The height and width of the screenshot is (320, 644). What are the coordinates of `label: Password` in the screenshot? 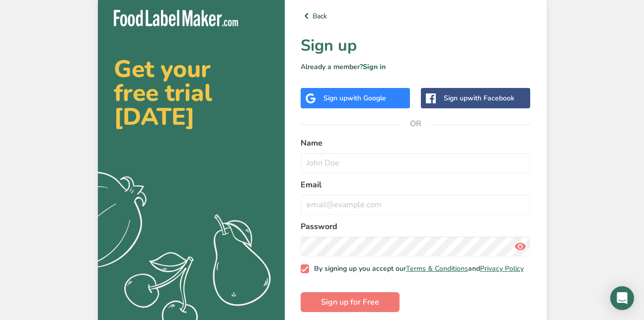 It's located at (416, 227).